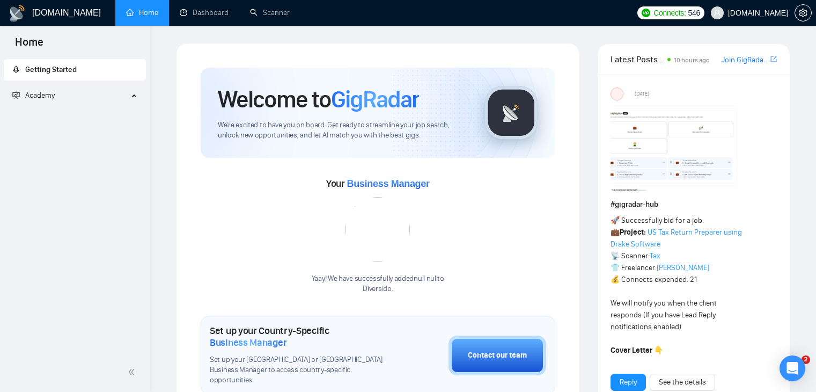 This screenshot has width=816, height=392. I want to click on img: F09354QB7SM-image.png, so click(675, 148).